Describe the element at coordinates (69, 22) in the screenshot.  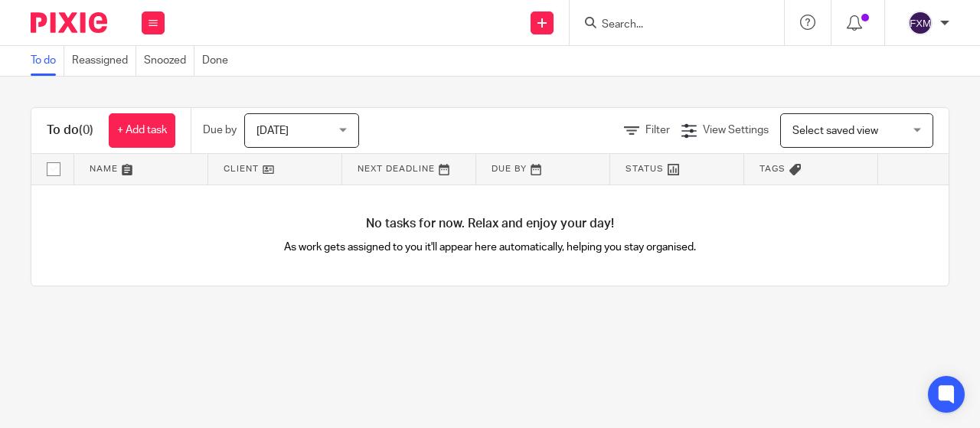
I see `img: Pixie` at that location.